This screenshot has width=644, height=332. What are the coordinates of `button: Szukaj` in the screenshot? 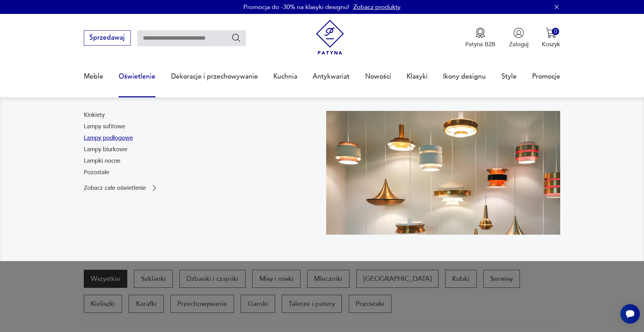 It's located at (236, 37).